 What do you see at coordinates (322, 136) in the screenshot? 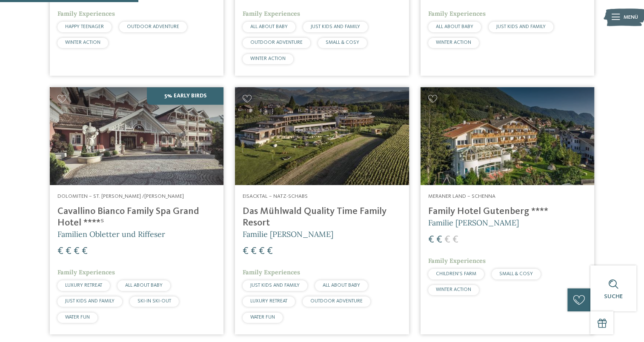
I see `img: Familienhotels gesucht? Hier findet ihr die besten!` at bounding box center [322, 136].